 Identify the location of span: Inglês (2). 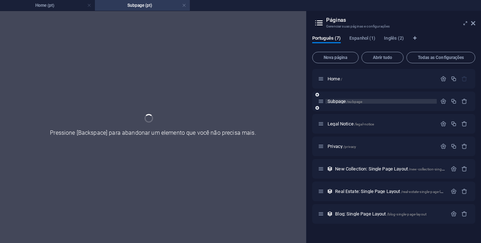
(394, 39).